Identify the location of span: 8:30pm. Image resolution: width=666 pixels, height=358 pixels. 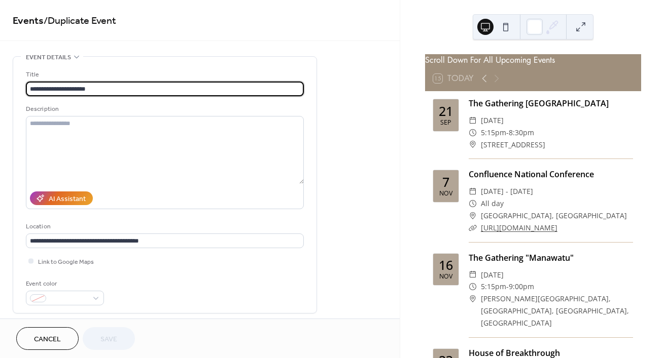
(521, 133).